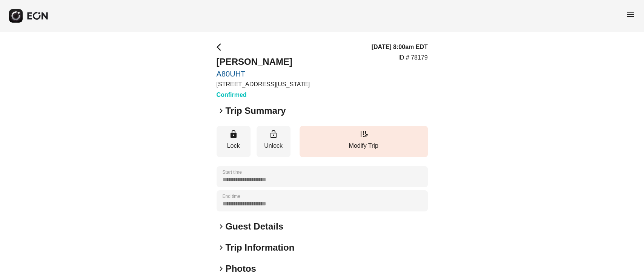 The image size is (644, 277). What do you see at coordinates (631, 15) in the screenshot?
I see `span: menu` at bounding box center [631, 15].